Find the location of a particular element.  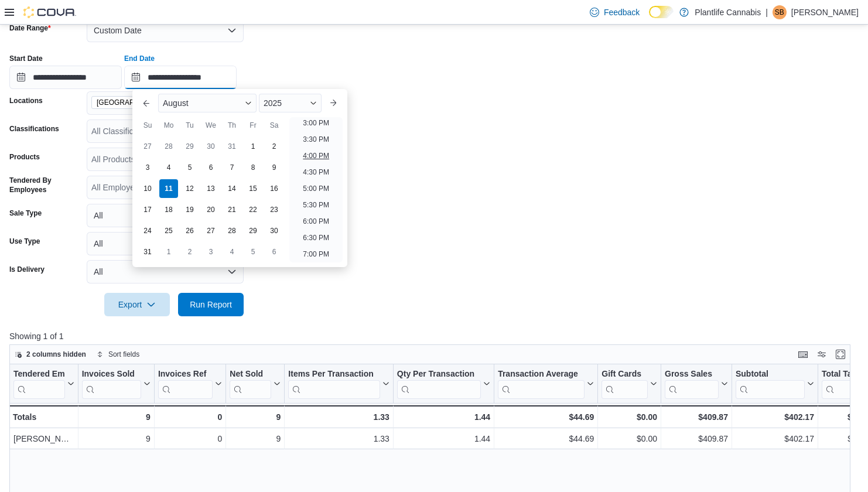

div: Totals is located at coordinates (43, 417).